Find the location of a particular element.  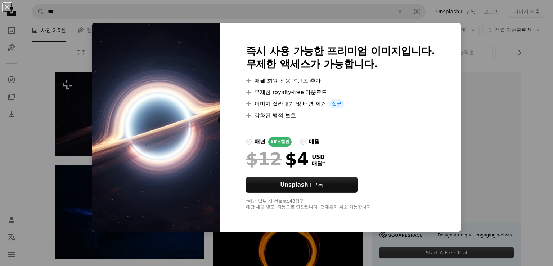

li: 매월 회원 전용 콘텐츠 추가 is located at coordinates (341, 81).